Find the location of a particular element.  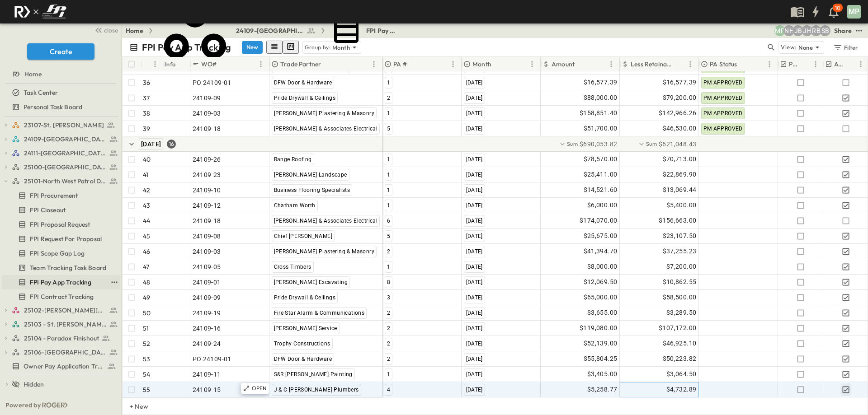

span: 24109-15 is located at coordinates (206, 390).